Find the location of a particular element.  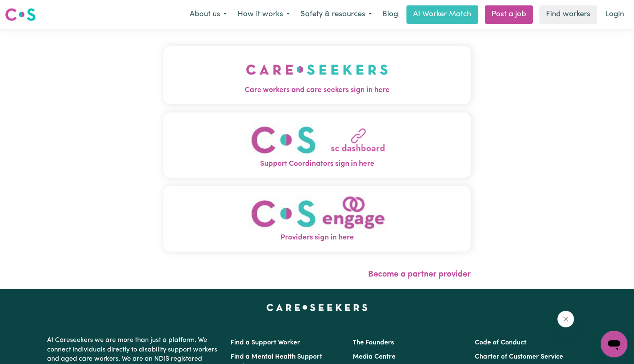

a: Careseekers logo is located at coordinates (20, 15).